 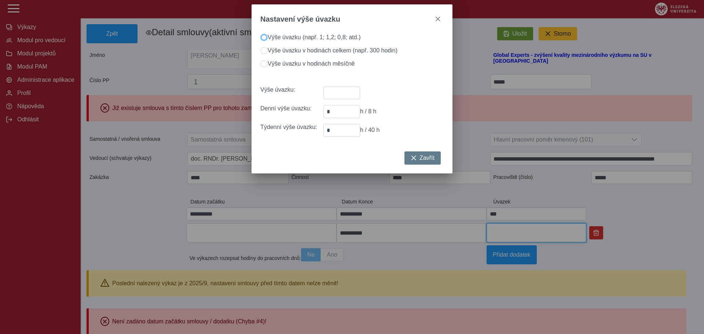 I want to click on label: Výše úvazku v hodinách celkem (např. 300 hodin), so click(x=333, y=50).